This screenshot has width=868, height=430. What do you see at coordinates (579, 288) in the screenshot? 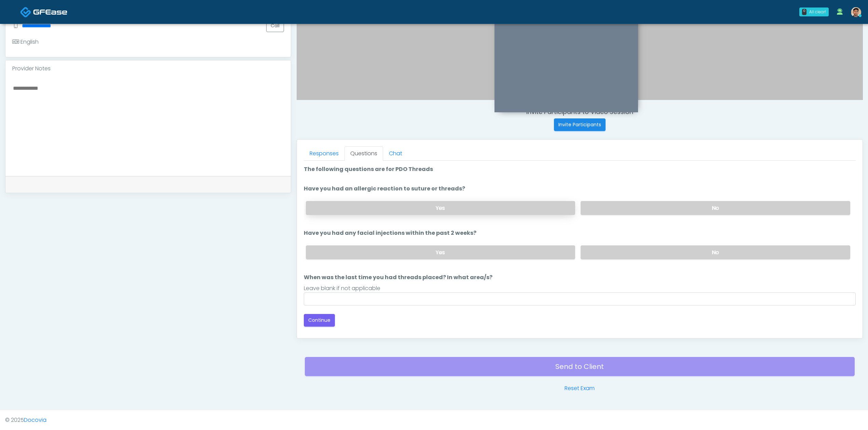
I see `div: Leave blank if not applicable` at bounding box center [579, 288].